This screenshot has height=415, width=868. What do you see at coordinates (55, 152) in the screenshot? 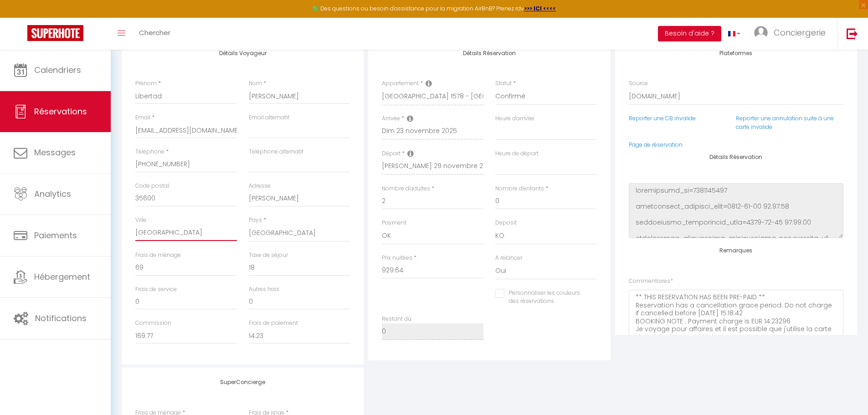
I see `span: Messages` at bounding box center [55, 152].